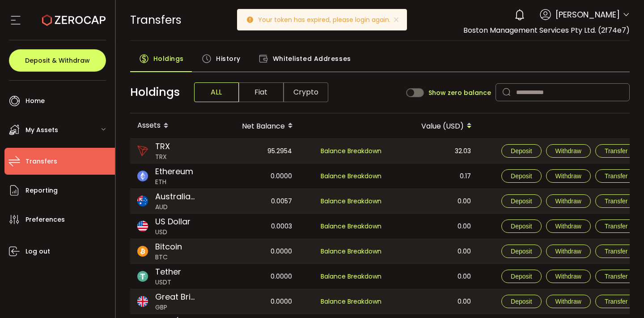 The image size is (644, 318). I want to click on p: Your token has expired, please login again., so click(327, 20).